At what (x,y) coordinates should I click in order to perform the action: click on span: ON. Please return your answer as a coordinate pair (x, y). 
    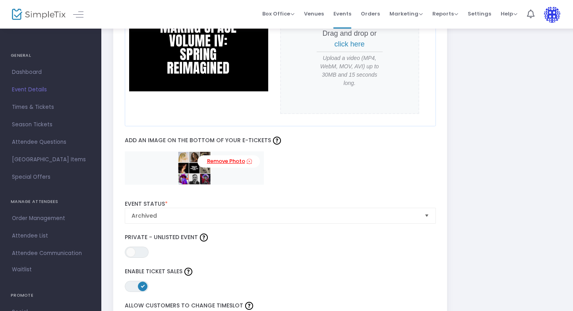
    Looking at the image, I should click on (143, 286).